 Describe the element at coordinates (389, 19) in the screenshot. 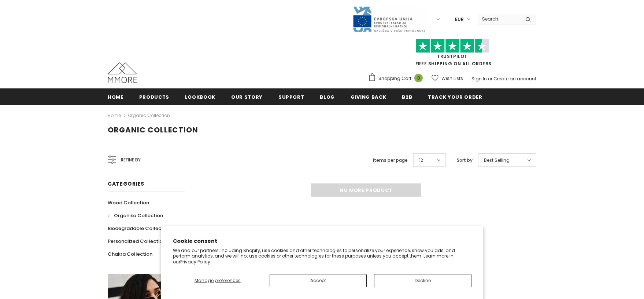

I see `img: Javni Razpis` at that location.